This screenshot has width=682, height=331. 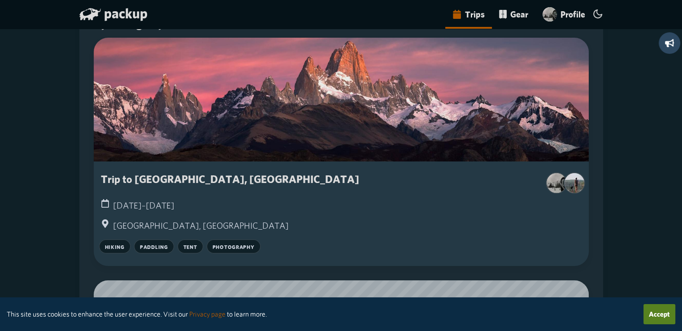 What do you see at coordinates (659, 314) in the screenshot?
I see `button: Accept cookies` at bounding box center [659, 314].